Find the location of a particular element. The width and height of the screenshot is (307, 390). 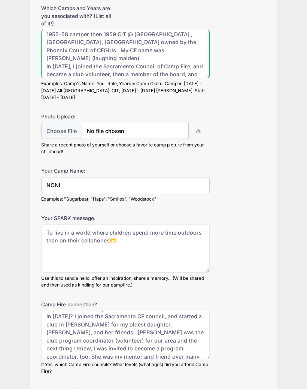

div: Use this to send a hello, offer an inspiration, share a memory... (Will be shared and then used a... is located at coordinates (125, 283).